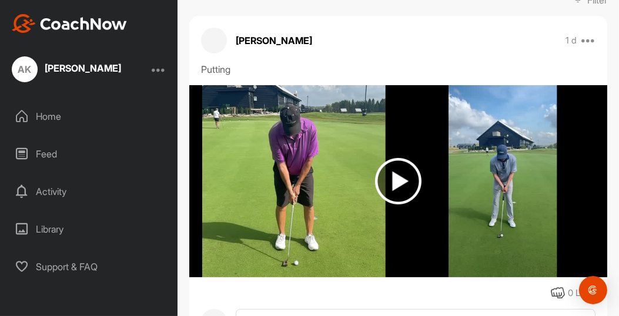 Image resolution: width=619 pixels, height=316 pixels. Describe the element at coordinates (89, 116) in the screenshot. I see `div: Home` at that location.